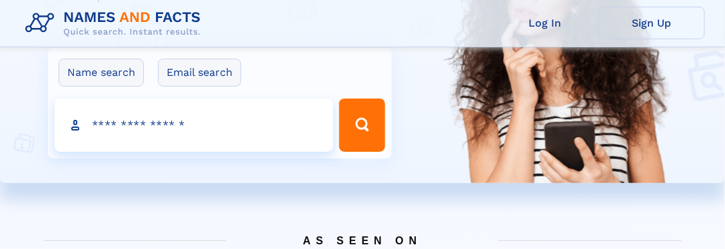  I want to click on label: Name search, so click(101, 73).